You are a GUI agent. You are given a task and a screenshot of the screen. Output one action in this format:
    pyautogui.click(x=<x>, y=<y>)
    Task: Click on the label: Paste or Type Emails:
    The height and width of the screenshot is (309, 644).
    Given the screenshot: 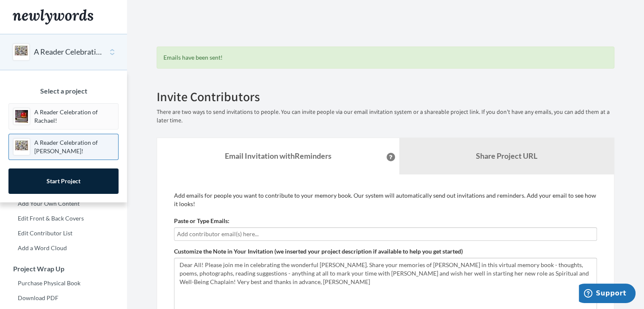 What is the action you would take?
    pyautogui.click(x=202, y=221)
    